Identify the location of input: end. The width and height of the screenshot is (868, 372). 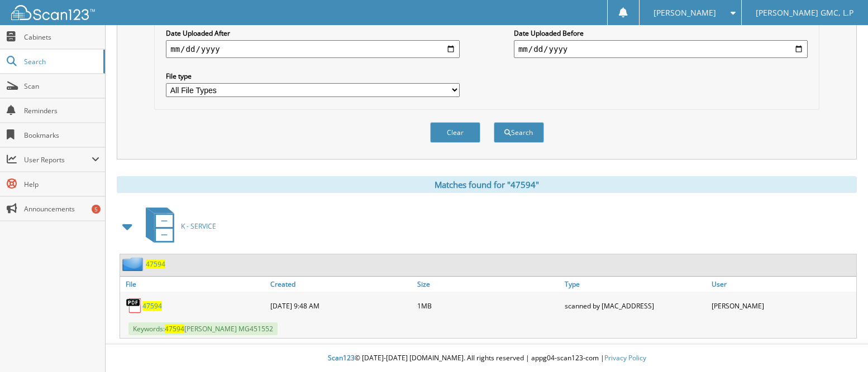
(661, 49).